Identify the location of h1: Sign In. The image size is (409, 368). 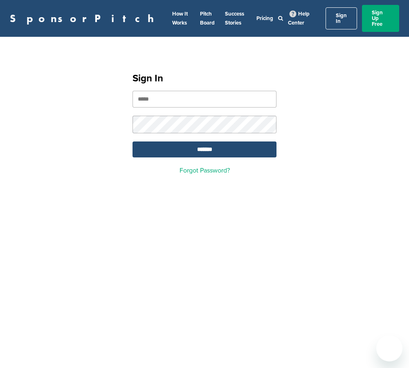
(205, 79).